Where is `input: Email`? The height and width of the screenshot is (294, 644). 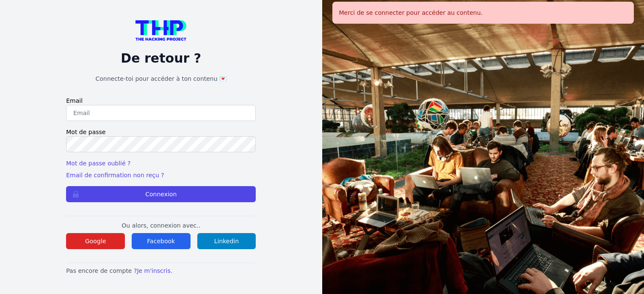
input: Email is located at coordinates (161, 113).